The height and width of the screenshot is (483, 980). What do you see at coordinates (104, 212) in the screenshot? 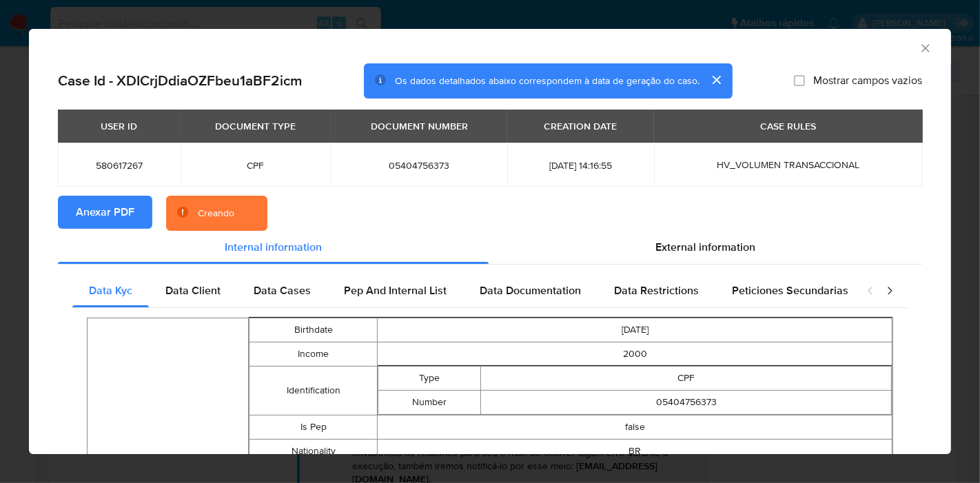
I see `span: Anexar PDF` at bounding box center [104, 212].